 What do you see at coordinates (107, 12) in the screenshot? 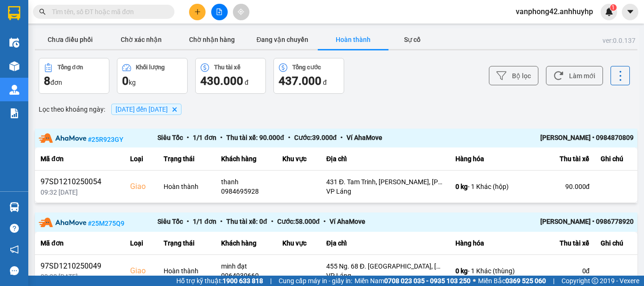
I see `input: Tìm tên, số ĐT hoặc mã đơn` at bounding box center [107, 12].